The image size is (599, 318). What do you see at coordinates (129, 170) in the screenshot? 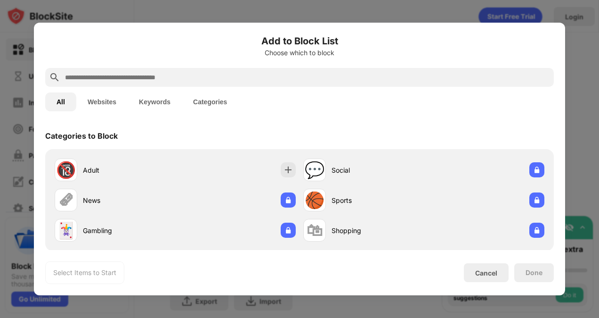
I see `div: Adult` at bounding box center [129, 170].